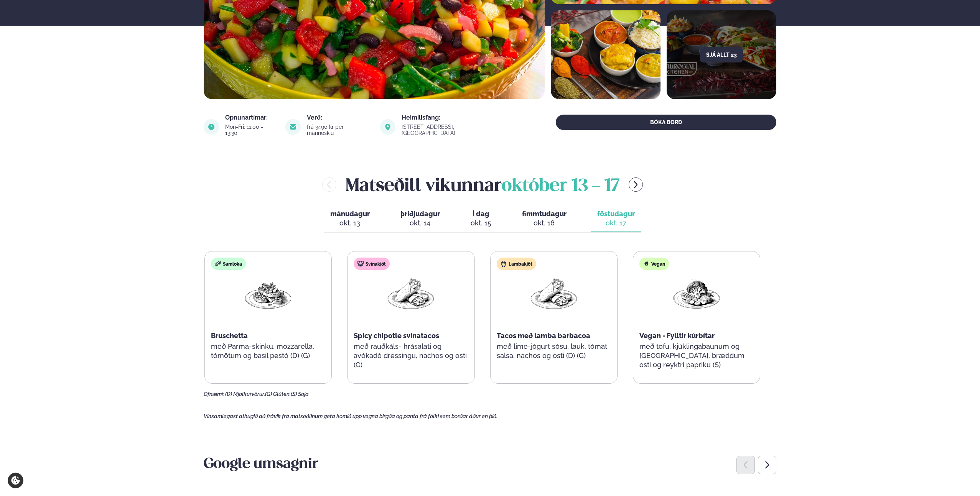 The image size is (980, 496). Describe the element at coordinates (350, 214) in the screenshot. I see `span: mánudagur` at that location.